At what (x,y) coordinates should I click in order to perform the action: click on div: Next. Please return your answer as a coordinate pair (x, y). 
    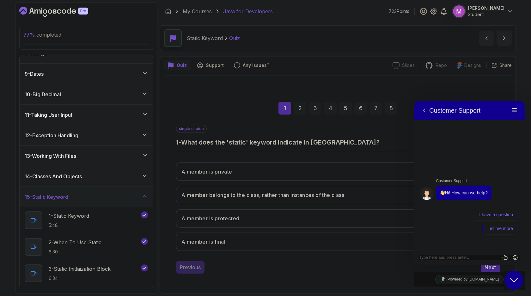
    Looking at the image, I should click on (490, 268).